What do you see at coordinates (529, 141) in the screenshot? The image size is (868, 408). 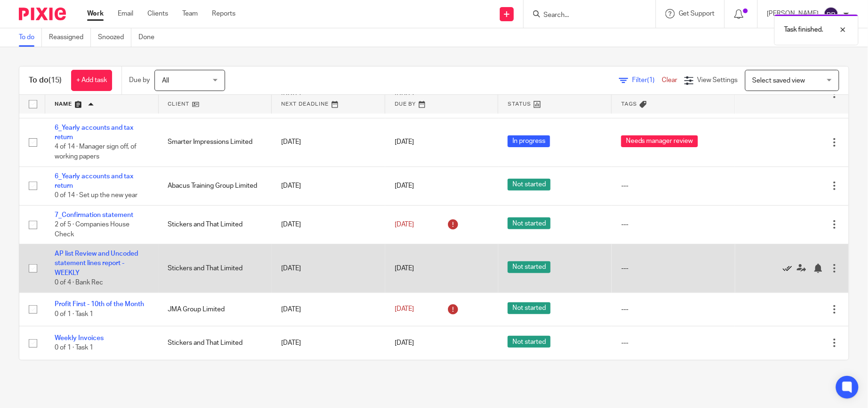 I see `span: In progress` at bounding box center [529, 141].